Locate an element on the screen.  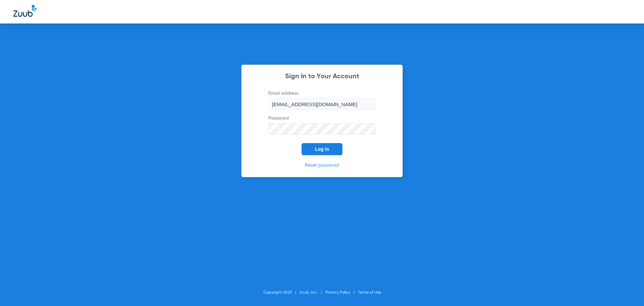
h2: Sign In to Your Account is located at coordinates (322, 76).